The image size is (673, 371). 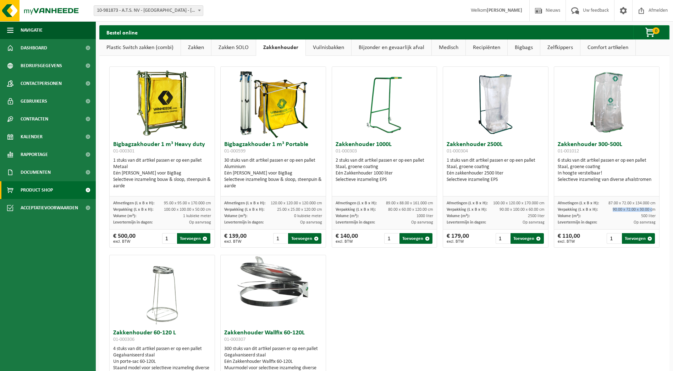 What do you see at coordinates (458, 238) in the screenshot?
I see `div: € 179,00` at bounding box center [458, 238].